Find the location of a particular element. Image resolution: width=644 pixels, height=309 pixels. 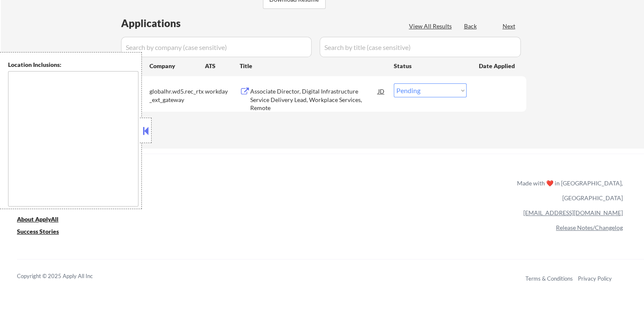

div: globalhr.wd5.rec_rtx_ext_gateway is located at coordinates (177, 95).